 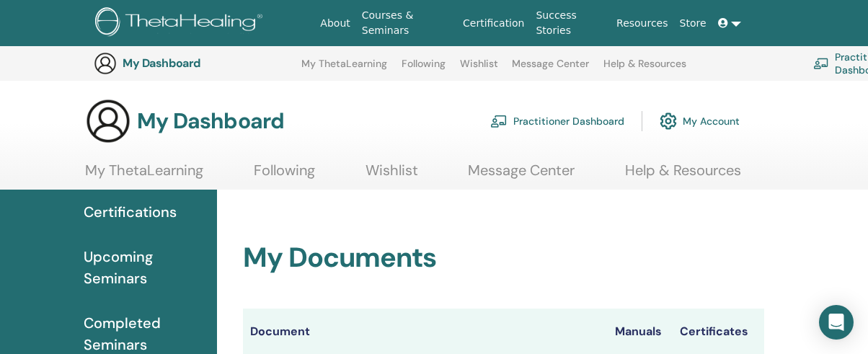 I want to click on img: cog.svg, so click(x=668, y=121).